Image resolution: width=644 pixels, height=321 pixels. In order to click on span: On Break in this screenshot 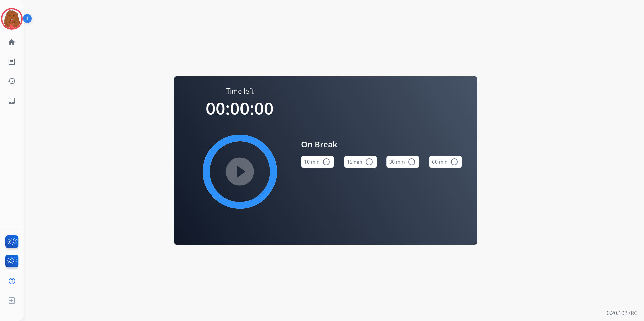, I will do `click(382, 144)`.